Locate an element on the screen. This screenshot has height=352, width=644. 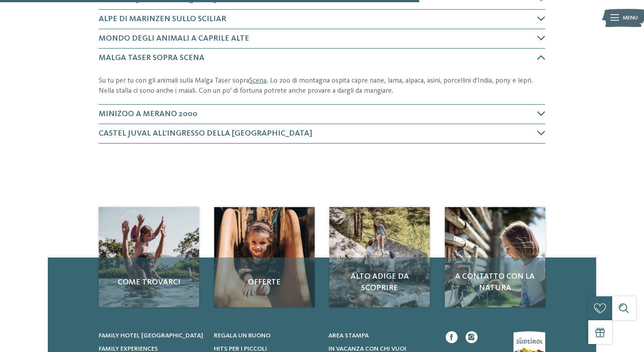
a: Regala un buono is located at coordinates (266, 336).